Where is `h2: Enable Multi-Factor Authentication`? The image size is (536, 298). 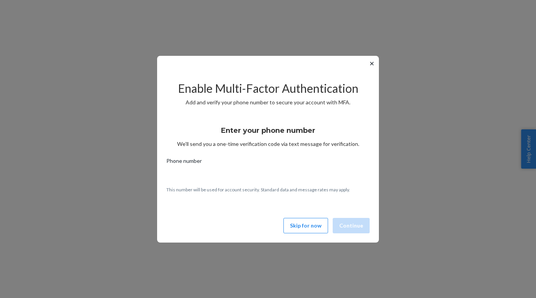
h2: Enable Multi-Factor Authentication is located at coordinates (268, 88).